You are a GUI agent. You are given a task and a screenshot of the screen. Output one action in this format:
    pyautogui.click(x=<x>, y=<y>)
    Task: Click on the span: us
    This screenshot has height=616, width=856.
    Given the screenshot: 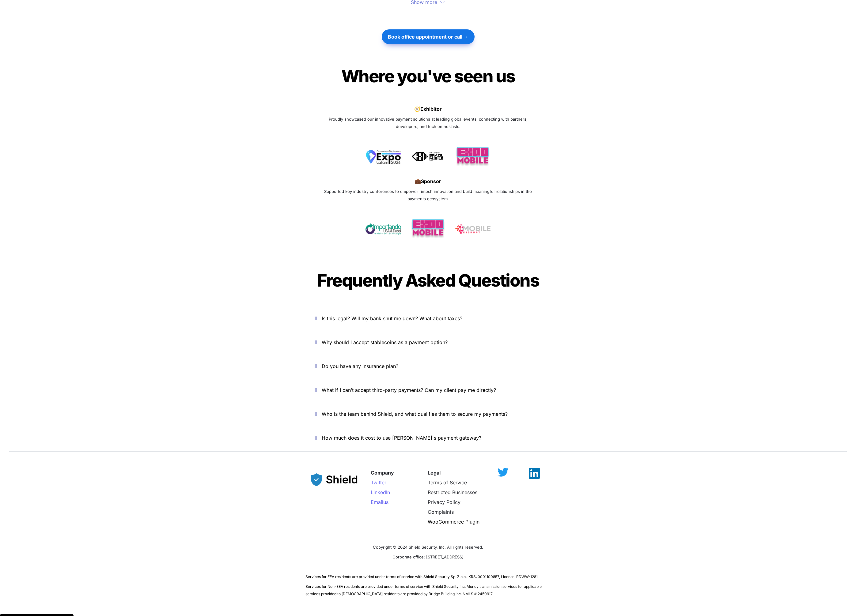 What is the action you would take?
    pyautogui.click(x=386, y=502)
    